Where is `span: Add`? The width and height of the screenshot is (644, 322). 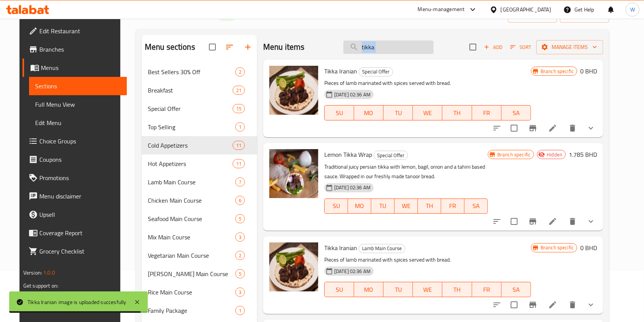 span: Add is located at coordinates (493, 47).